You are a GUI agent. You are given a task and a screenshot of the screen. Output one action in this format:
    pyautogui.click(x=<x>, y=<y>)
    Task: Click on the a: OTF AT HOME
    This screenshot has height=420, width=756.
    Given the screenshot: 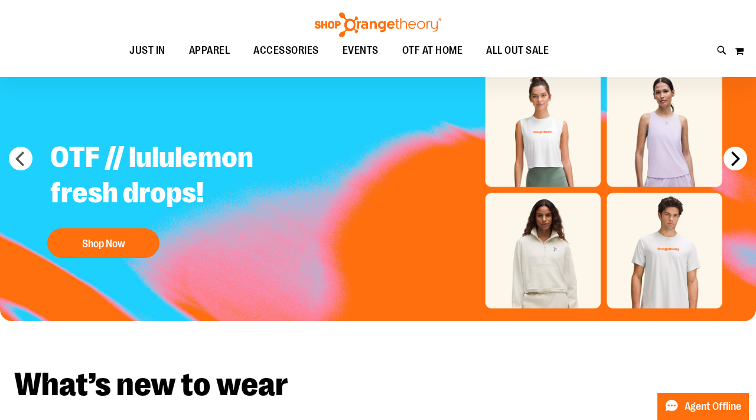 What is the action you would take?
    pyautogui.click(x=433, y=51)
    